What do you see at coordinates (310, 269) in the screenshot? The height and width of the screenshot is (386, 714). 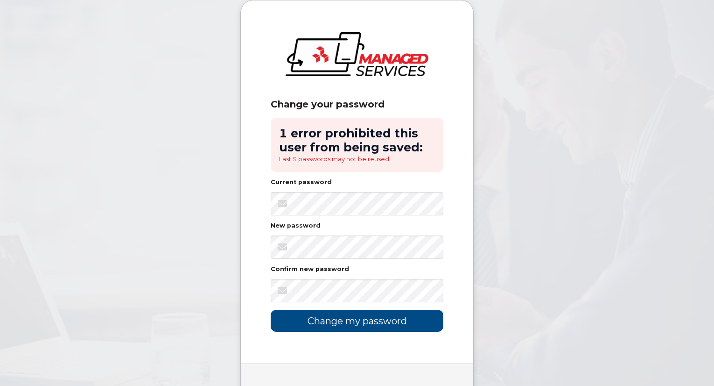 I see `label: Confirm new password` at bounding box center [310, 269].